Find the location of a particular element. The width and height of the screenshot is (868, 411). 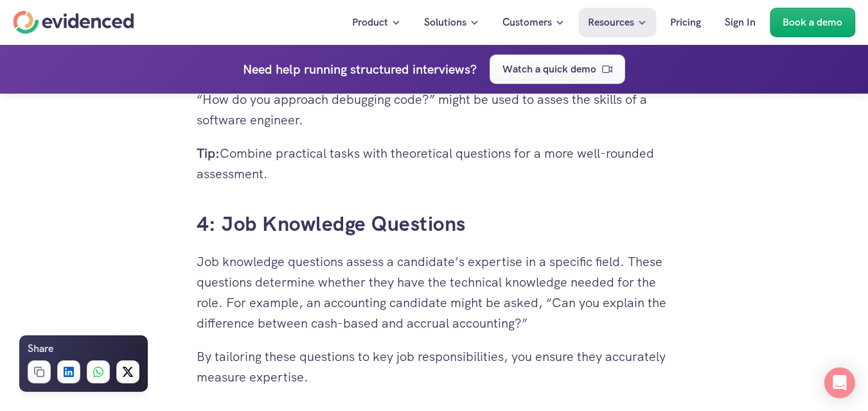

a: Book a demo is located at coordinates (812, 22).